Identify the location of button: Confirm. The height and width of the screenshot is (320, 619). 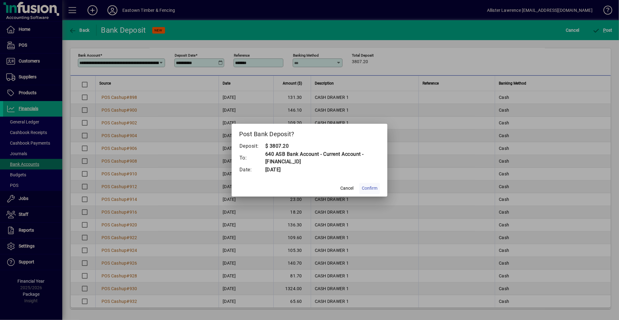
(369, 189).